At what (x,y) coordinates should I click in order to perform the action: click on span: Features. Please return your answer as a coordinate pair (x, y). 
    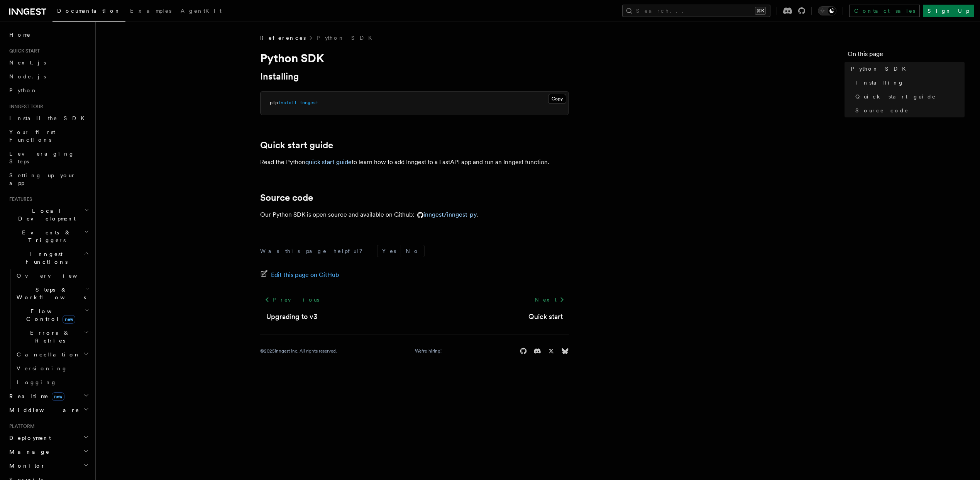
    Looking at the image, I should click on (19, 199).